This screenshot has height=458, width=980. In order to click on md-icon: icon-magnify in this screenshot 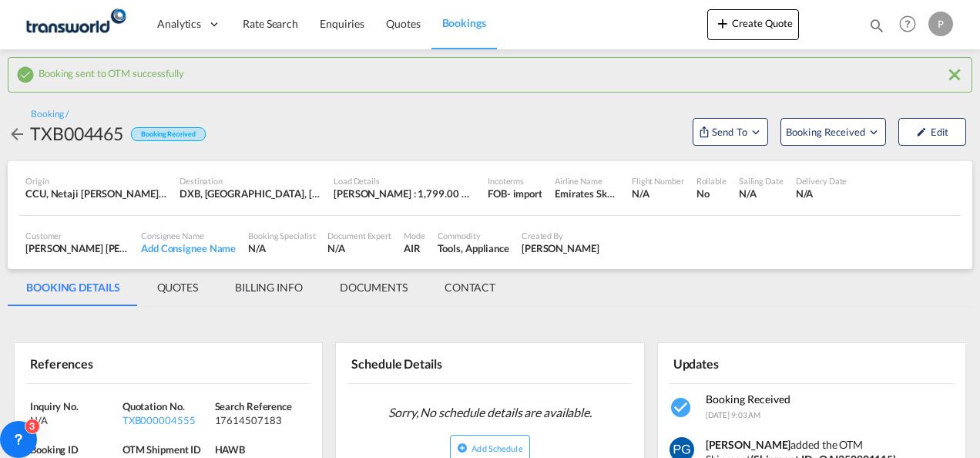, I will do `click(877, 26)`.